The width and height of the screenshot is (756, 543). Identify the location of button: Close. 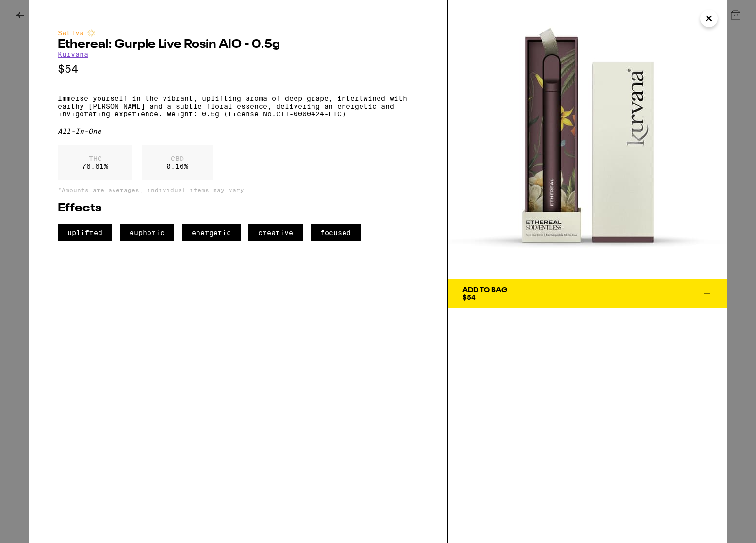
(708, 19).